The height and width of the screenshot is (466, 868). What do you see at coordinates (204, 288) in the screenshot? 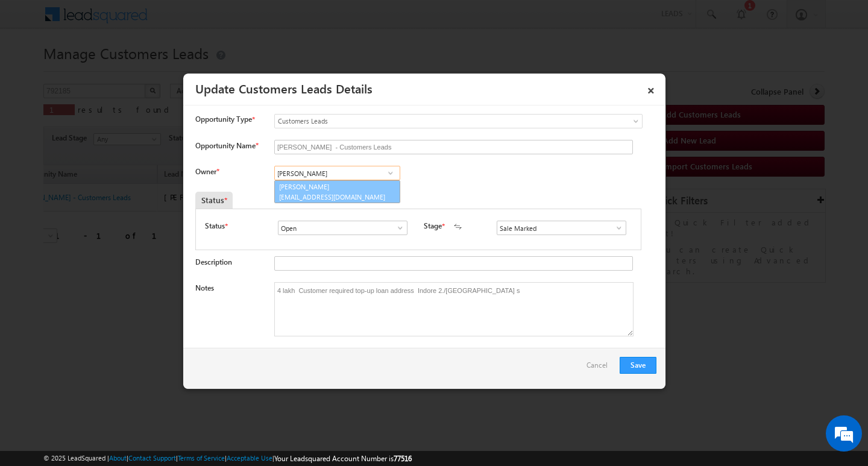
I see `label: Notes` at bounding box center [204, 288].